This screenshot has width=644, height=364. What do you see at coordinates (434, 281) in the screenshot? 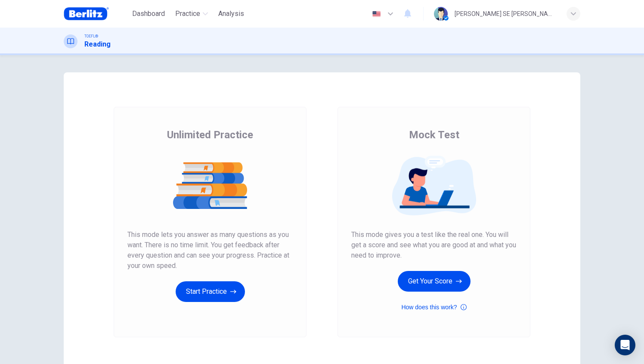
I see `button: Get Your Score` at bounding box center [434, 281].